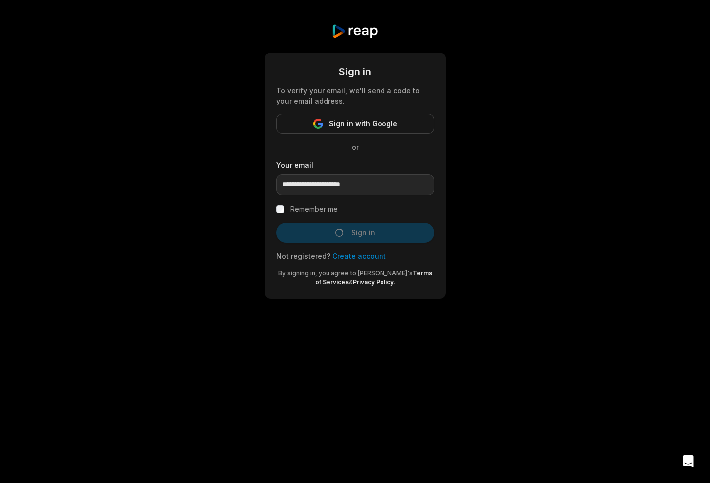 Image resolution: width=710 pixels, height=483 pixels. What do you see at coordinates (355, 31) in the screenshot?
I see `img: reap` at bounding box center [355, 31].